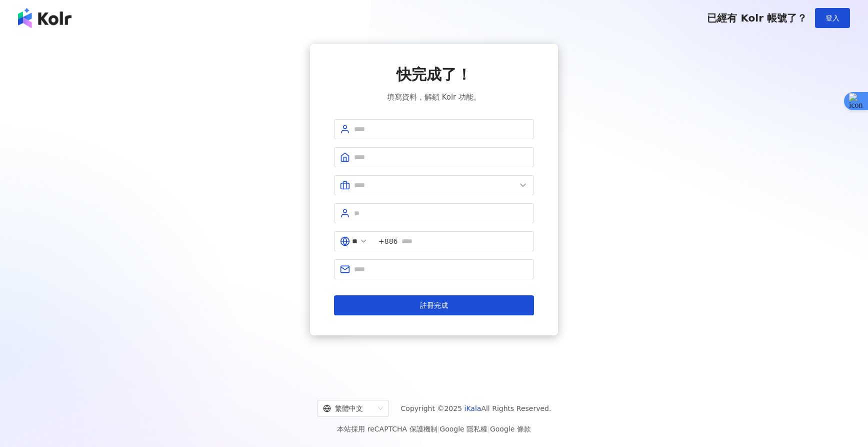 The height and width of the screenshot is (447, 868). I want to click on span: 填寫資料，解鎖 Kolr 功能。, so click(434, 97).